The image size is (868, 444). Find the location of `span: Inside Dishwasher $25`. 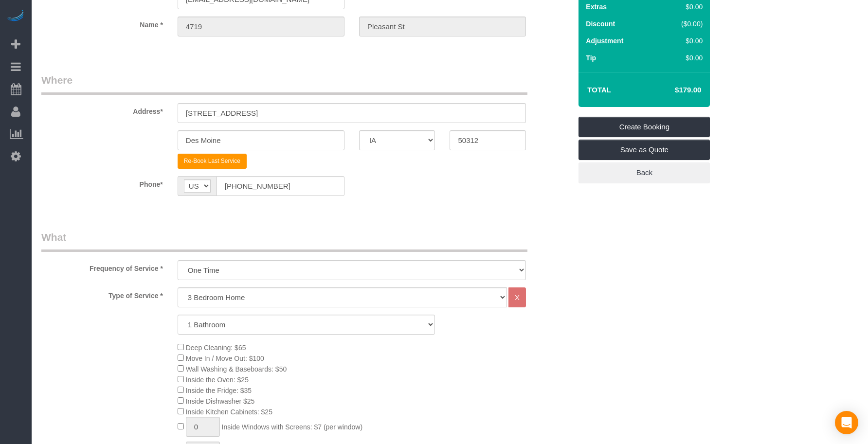

span: Inside Dishwasher $25 is located at coordinates (220, 401).